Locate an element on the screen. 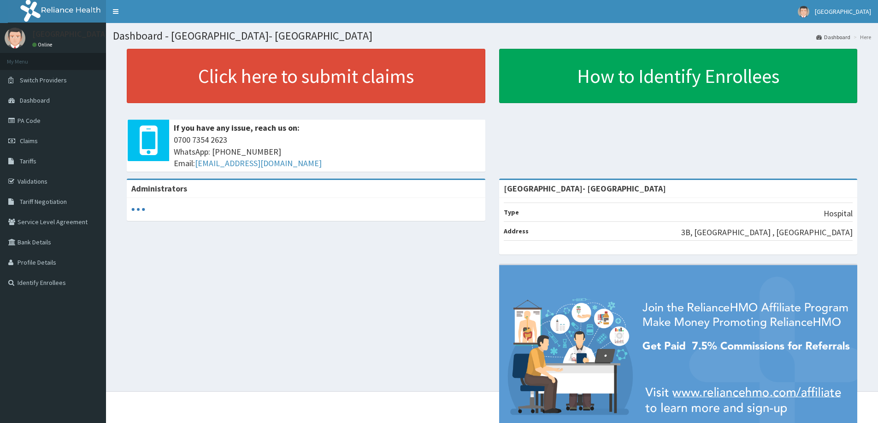 The width and height of the screenshot is (878, 423). li: Here is located at coordinates (861, 37).